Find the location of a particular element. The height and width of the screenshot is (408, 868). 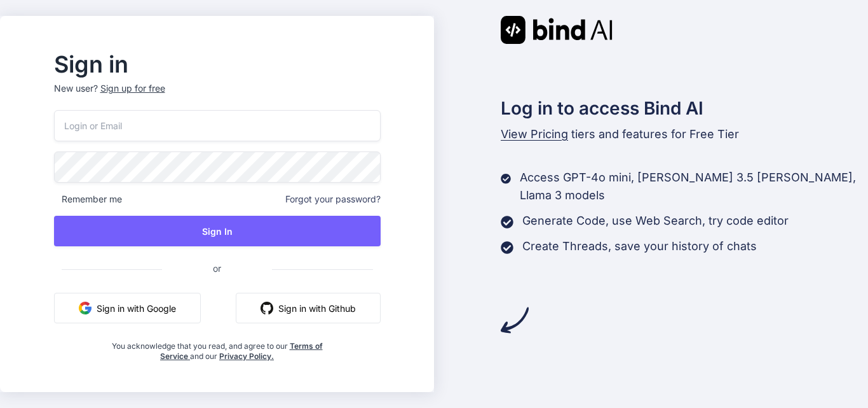

h2: Sign in is located at coordinates (217, 64).